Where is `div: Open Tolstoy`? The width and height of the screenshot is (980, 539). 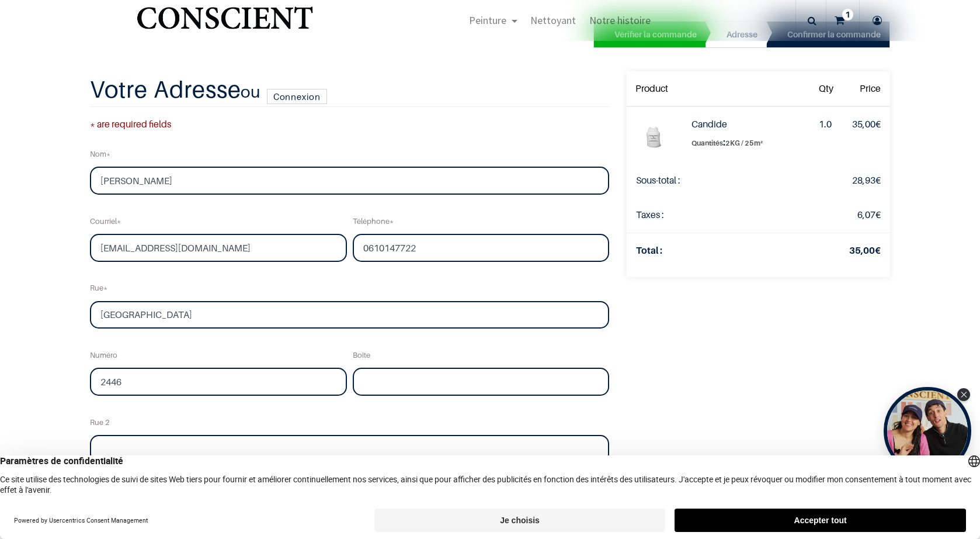
div: Open Tolstoy is located at coordinates (928, 431).